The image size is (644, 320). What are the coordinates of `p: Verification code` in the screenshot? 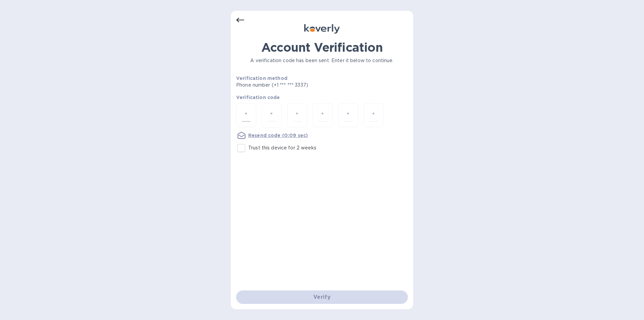 It's located at (322, 98).